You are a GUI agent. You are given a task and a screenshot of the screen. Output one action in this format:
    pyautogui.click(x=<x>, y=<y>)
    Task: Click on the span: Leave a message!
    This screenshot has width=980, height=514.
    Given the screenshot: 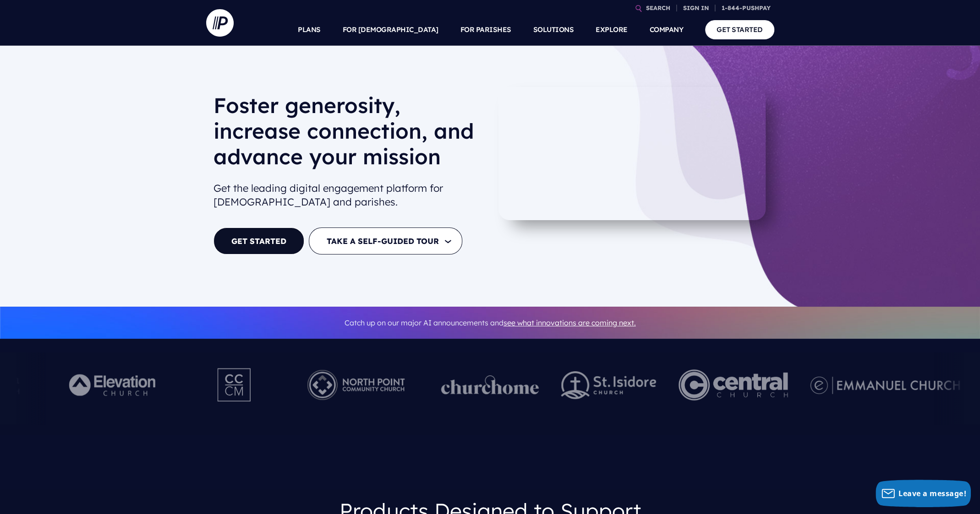 What is the action you would take?
    pyautogui.click(x=932, y=493)
    